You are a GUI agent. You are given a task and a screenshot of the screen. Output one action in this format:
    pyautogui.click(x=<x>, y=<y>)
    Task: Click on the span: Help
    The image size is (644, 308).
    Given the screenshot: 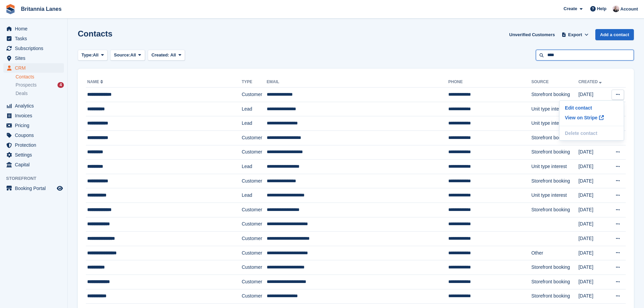 What is the action you would take?
    pyautogui.click(x=602, y=9)
    